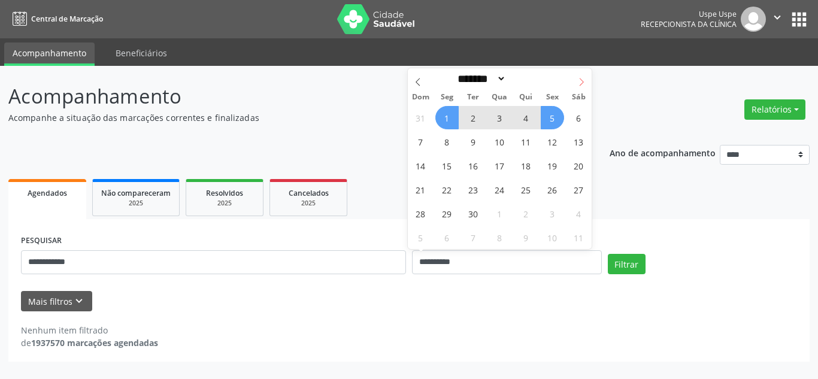 The image size is (818, 379). What do you see at coordinates (473, 141) in the screenshot?
I see `span: Setembro 9, 2025` at bounding box center [473, 141].